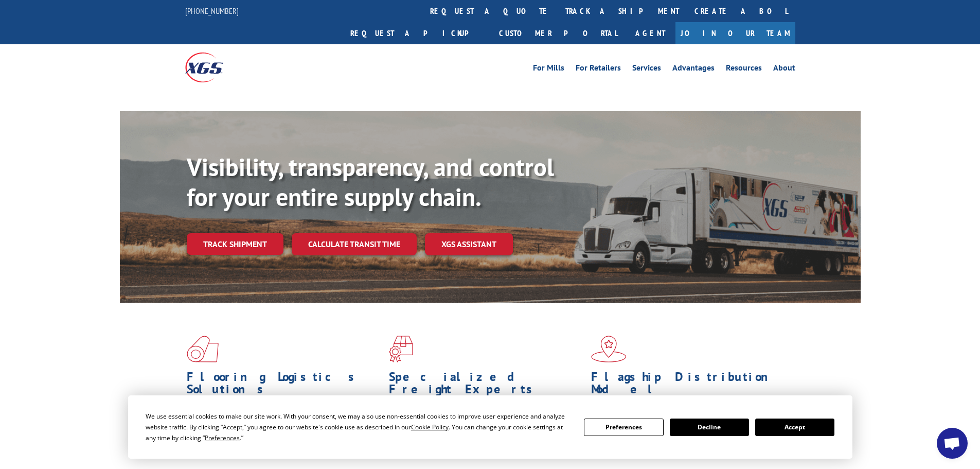 The image size is (980, 469). Describe the element at coordinates (693, 69) in the screenshot. I see `a: Advantages` at that location.